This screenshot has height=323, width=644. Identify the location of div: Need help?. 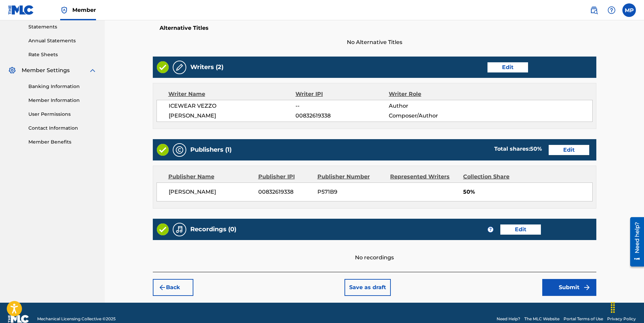
(12, 23).